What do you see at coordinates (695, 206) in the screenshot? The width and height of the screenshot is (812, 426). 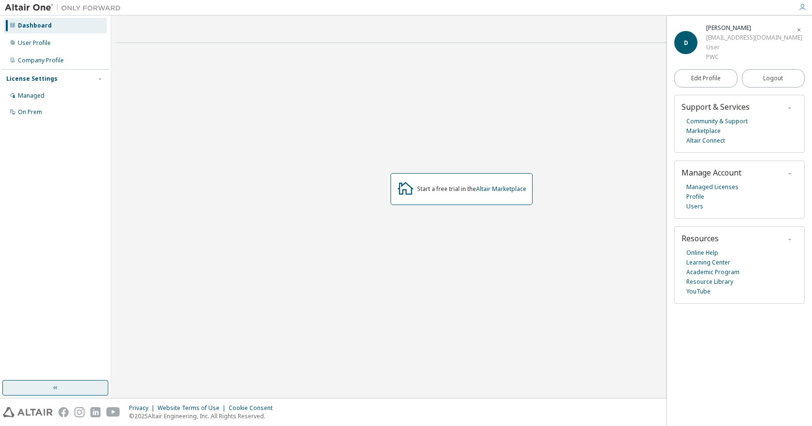 I see `a: Users` at bounding box center [695, 206].